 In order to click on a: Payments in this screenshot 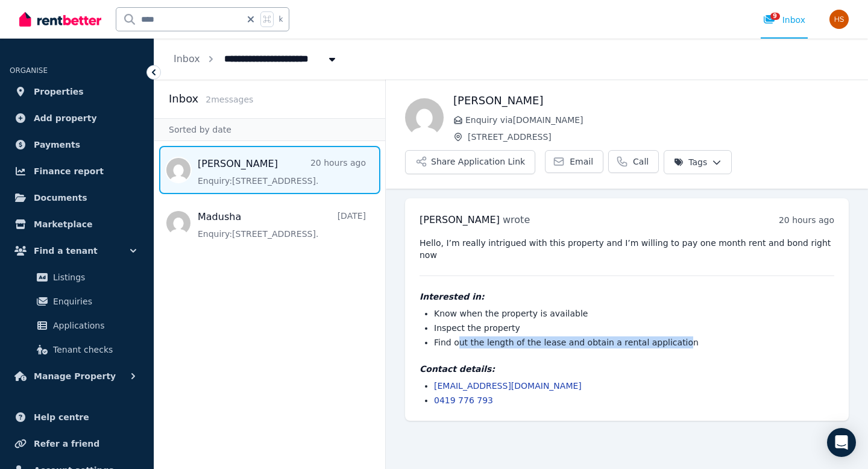, I will do `click(77, 144)`.